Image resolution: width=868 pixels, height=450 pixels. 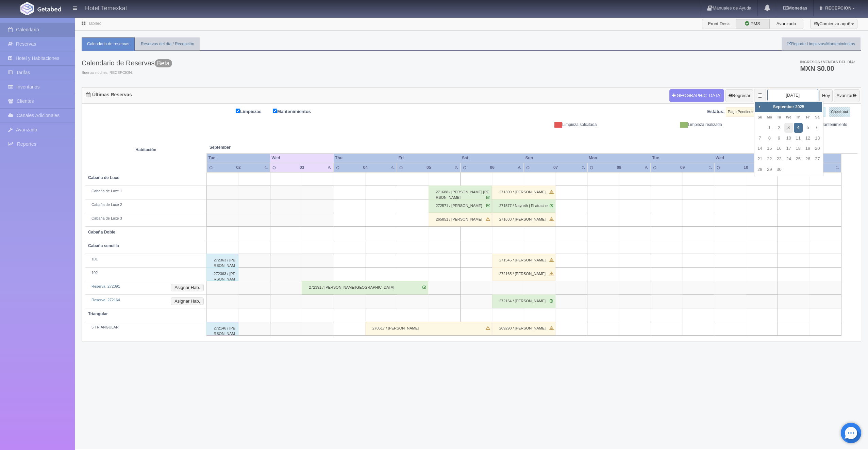 I want to click on span: Monday, so click(x=770, y=117).